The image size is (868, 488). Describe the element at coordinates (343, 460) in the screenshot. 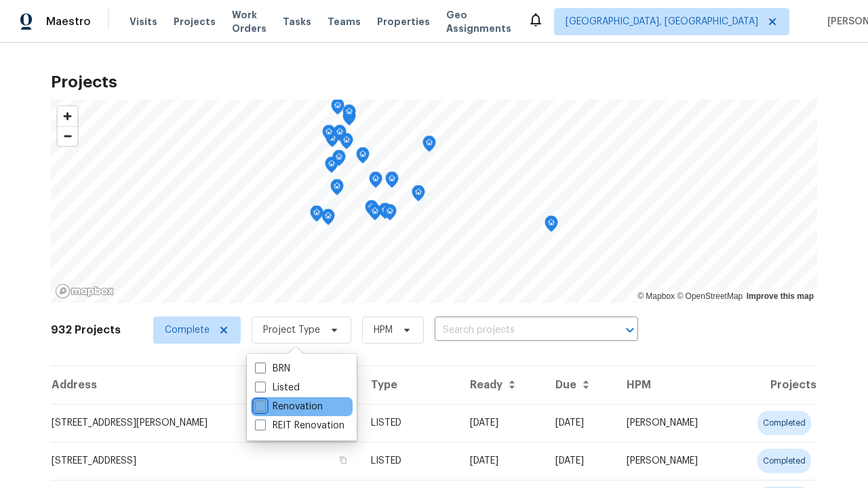

I see `button: Copy Address` at that location.